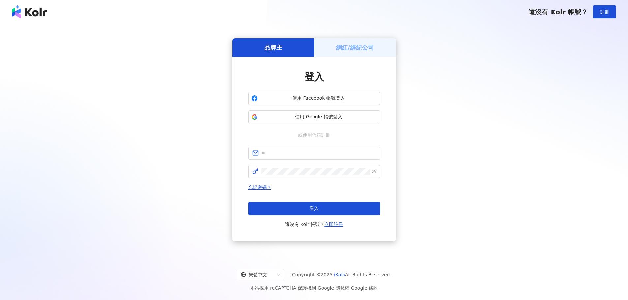 The width and height of the screenshot is (628, 300). I want to click on button: 使用 Google 帳號登入, so click(314, 117).